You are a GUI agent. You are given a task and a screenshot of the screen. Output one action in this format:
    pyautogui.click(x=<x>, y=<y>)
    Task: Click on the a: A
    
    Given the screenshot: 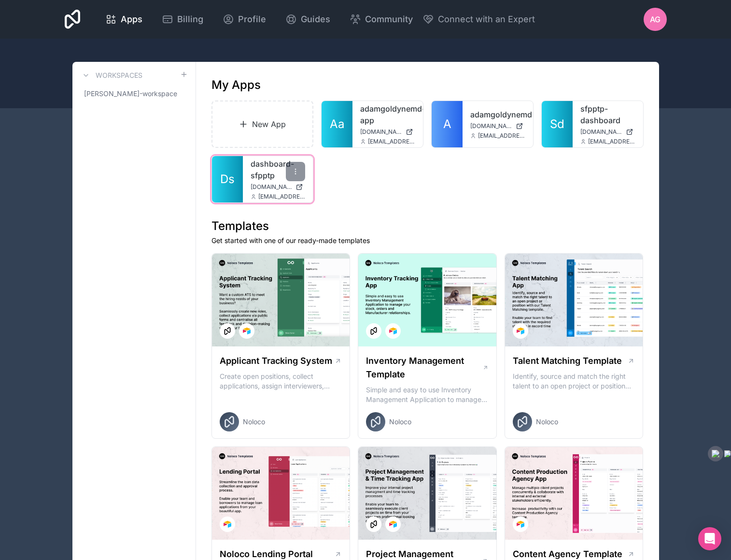 What is the action you would take?
    pyautogui.click(x=447, y=124)
    